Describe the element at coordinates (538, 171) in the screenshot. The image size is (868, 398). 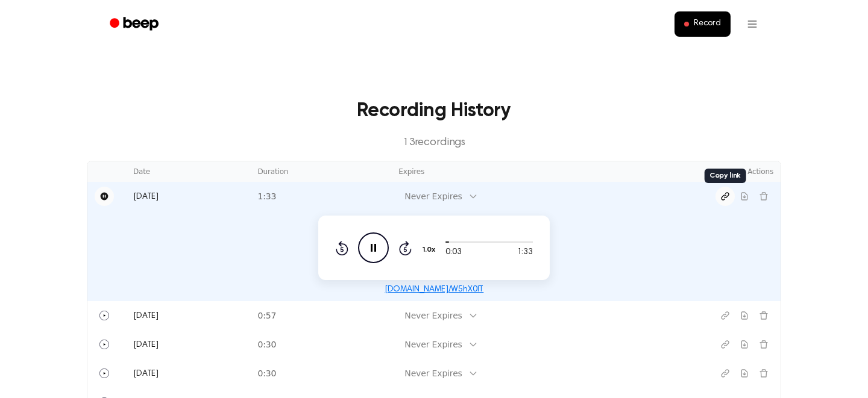
I see `th: Expires` at that location.